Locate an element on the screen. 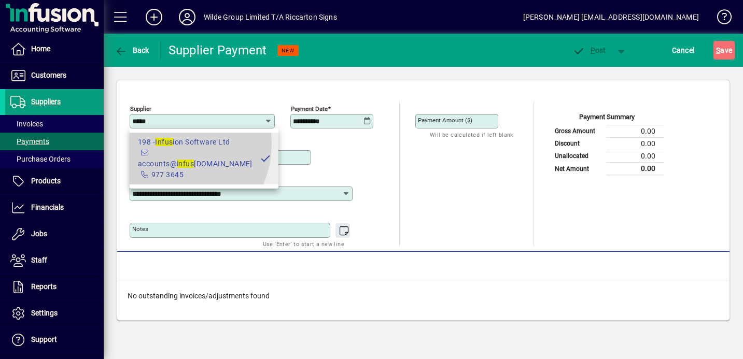 This screenshot has width=743, height=359. span: Settings is located at coordinates (44, 313).